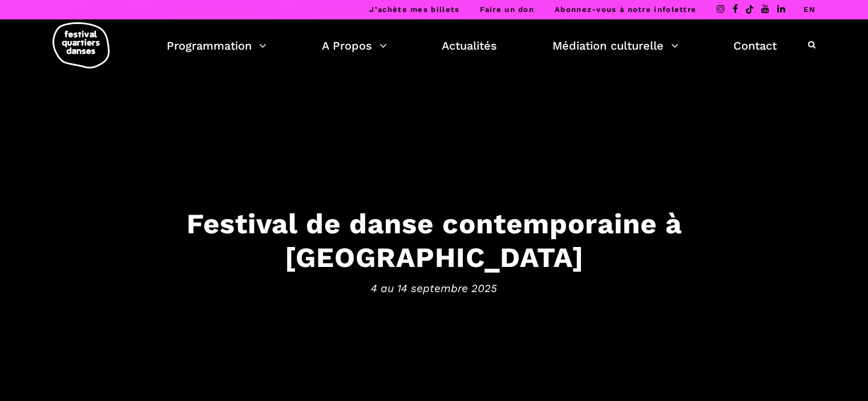 Image resolution: width=868 pixels, height=401 pixels. I want to click on a: Abonnez-vous à notre infolettre, so click(626, 9).